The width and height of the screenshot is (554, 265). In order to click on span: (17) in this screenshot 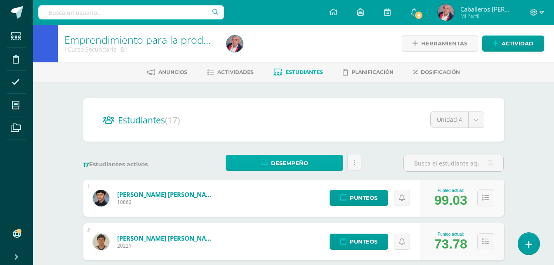, I will do `click(173, 120)`.